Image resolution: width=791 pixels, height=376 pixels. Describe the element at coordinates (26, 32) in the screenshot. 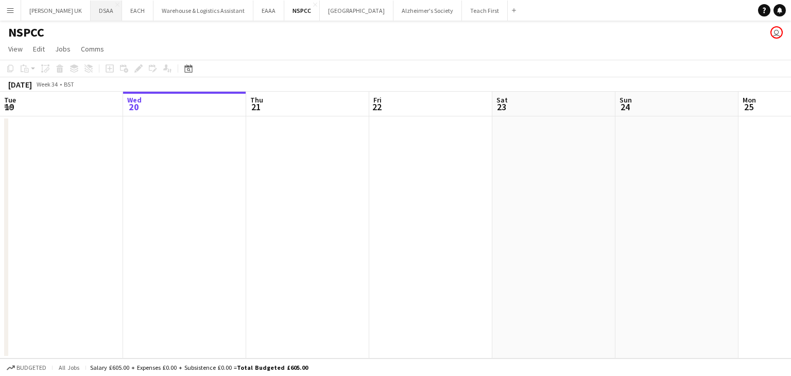

I see `h1: NSPCC` at that location.